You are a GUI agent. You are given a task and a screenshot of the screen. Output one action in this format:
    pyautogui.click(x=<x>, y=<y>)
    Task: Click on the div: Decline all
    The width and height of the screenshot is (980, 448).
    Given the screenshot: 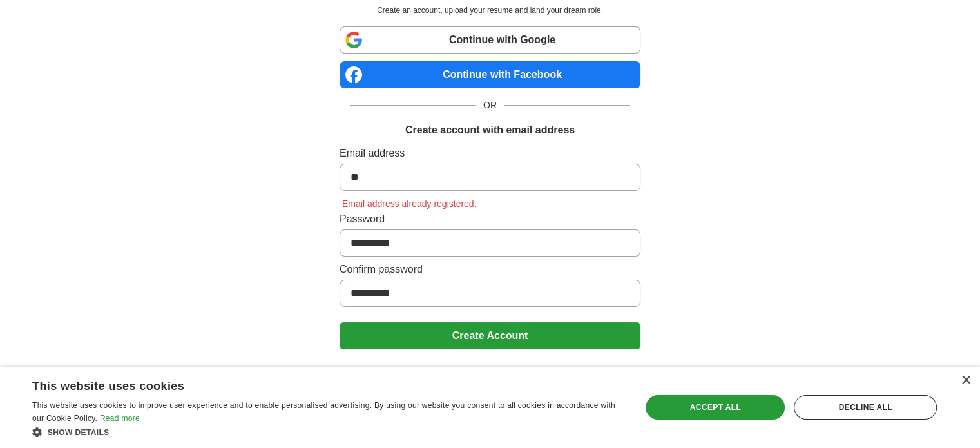 What is the action you would take?
    pyautogui.click(x=865, y=407)
    